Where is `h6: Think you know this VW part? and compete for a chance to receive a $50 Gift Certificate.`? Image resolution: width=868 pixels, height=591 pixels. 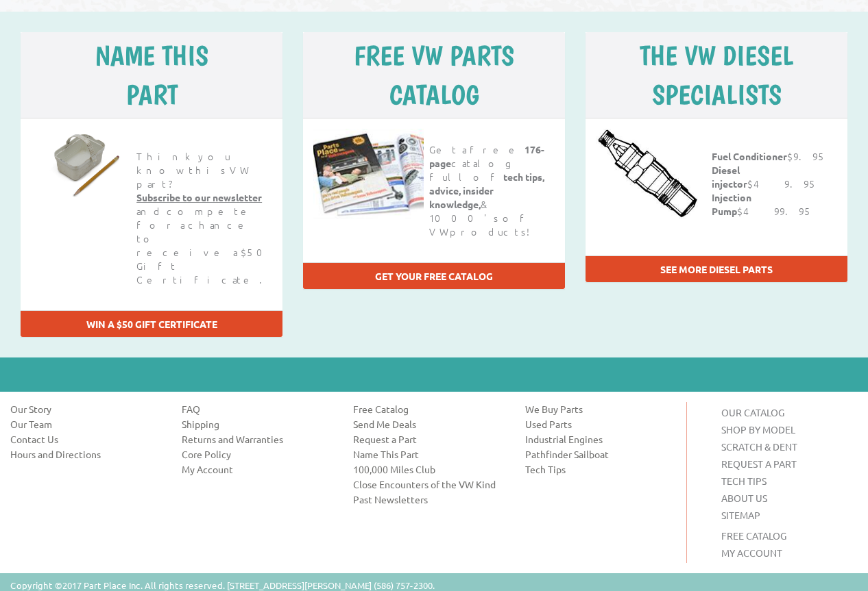
h6: Think you know this VW part? and compete for a chance to receive a $50 Gift Certificate. is located at coordinates (206, 218).